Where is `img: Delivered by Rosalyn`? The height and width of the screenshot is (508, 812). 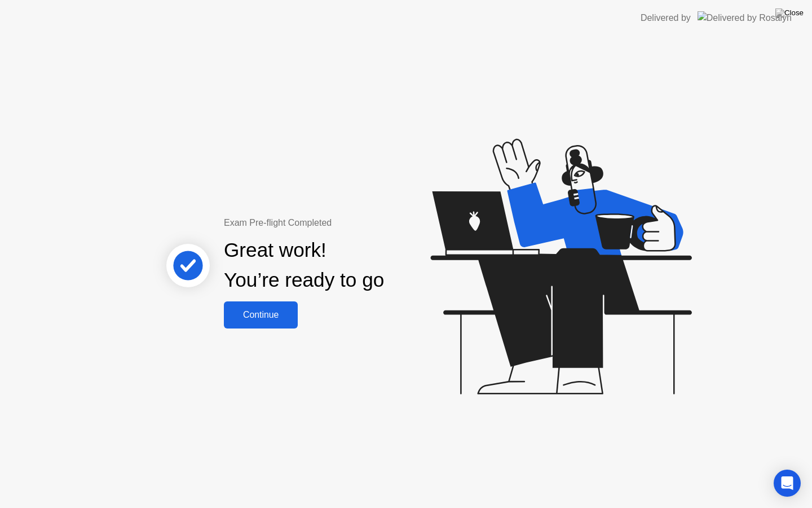
img: Delivered by Rosalyn is located at coordinates (745, 17).